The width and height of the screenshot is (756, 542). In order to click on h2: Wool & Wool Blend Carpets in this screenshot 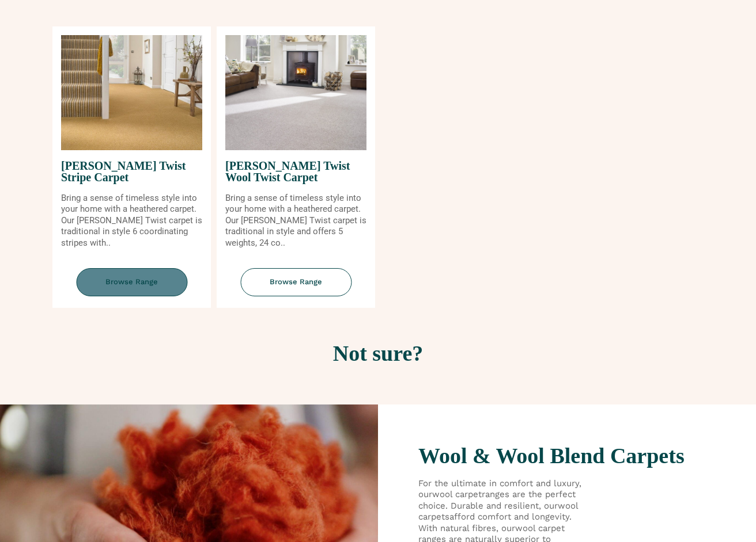, I will do `click(567, 456)`.